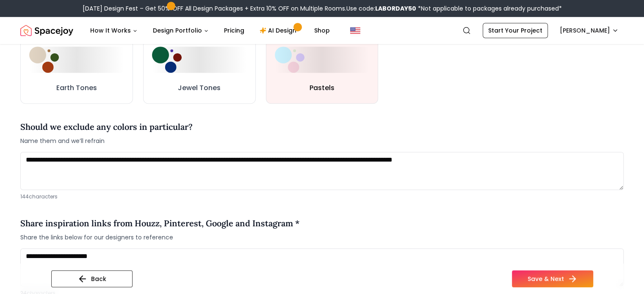  Describe the element at coordinates (321, 30) in the screenshot. I see `nav: Global` at that location.